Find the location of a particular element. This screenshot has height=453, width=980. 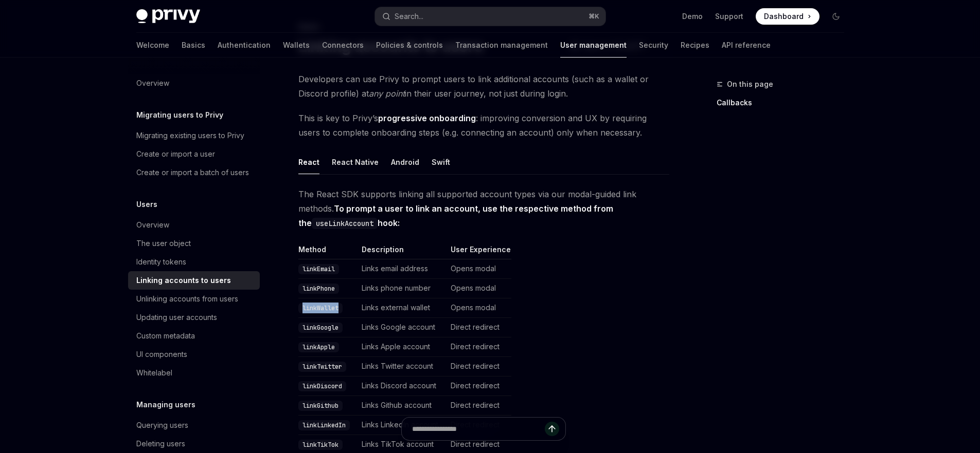

td: Links Discord account is located at coordinates (402, 387).